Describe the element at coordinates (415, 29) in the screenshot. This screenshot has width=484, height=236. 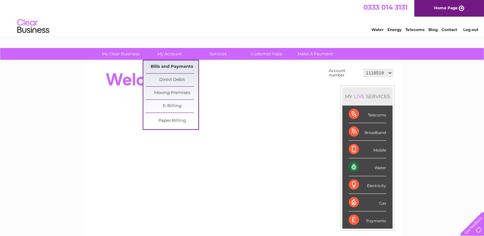
I see `a: Telecoms` at that location.